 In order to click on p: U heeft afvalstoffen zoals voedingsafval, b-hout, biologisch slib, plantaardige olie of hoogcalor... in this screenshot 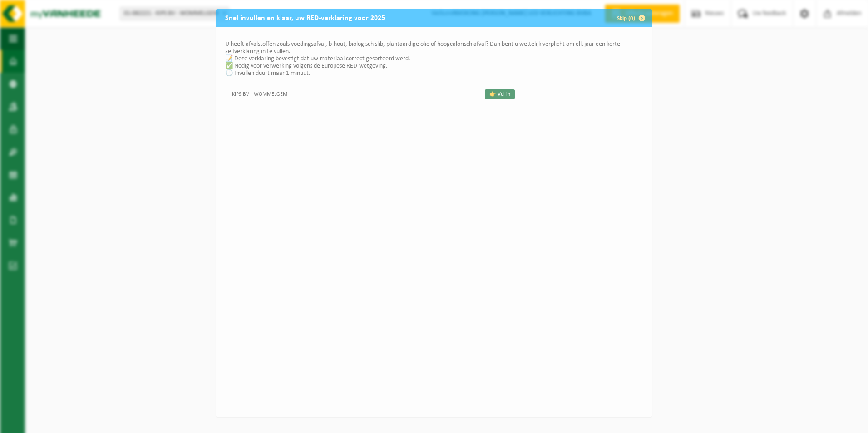, I will do `click(434, 59)`.